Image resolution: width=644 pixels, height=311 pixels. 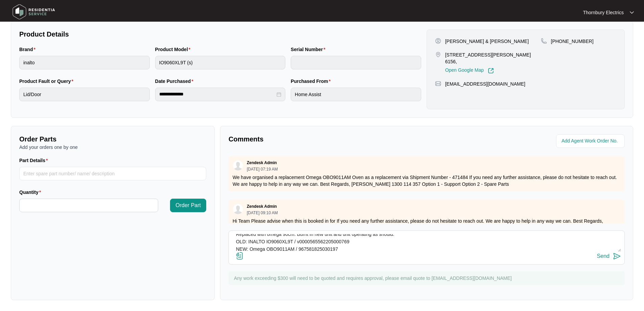 I want to click on input: Purchased From, so click(x=356, y=94).